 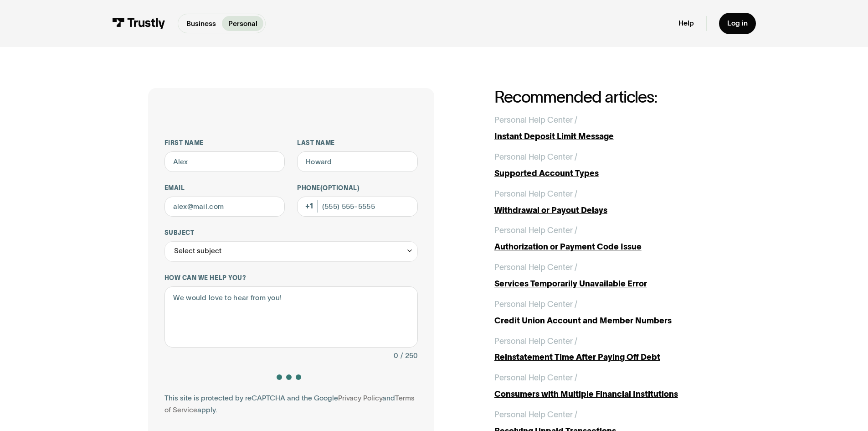 I want to click on input: (555) 555-5555, so click(x=357, y=207).